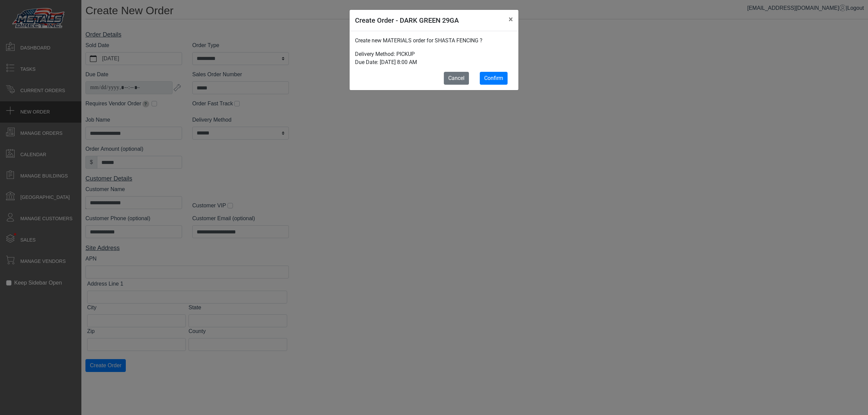 This screenshot has height=415, width=868. What do you see at coordinates (510, 20) in the screenshot?
I see `button: Close` at bounding box center [510, 20].